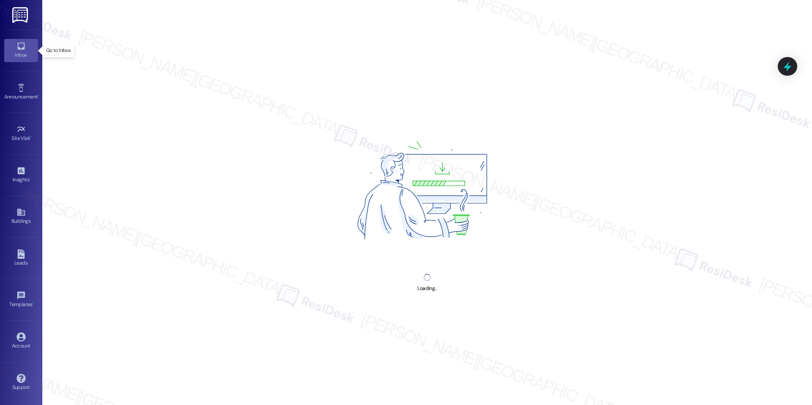  Describe the element at coordinates (21, 383) in the screenshot. I see `a: Support` at that location.